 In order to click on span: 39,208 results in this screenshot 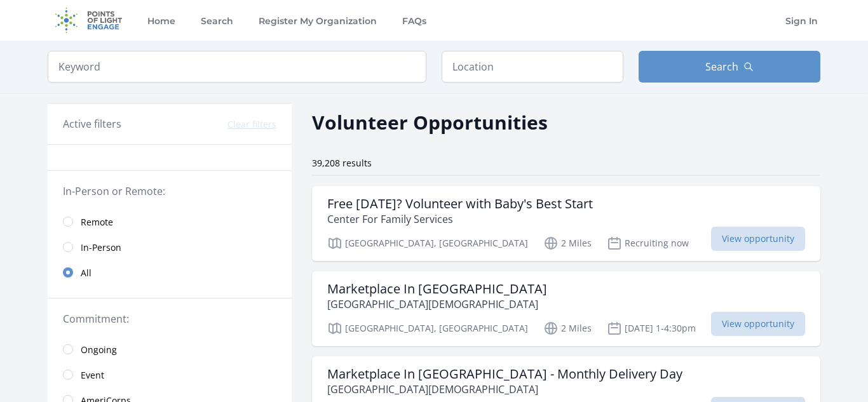, I will do `click(342, 163)`.